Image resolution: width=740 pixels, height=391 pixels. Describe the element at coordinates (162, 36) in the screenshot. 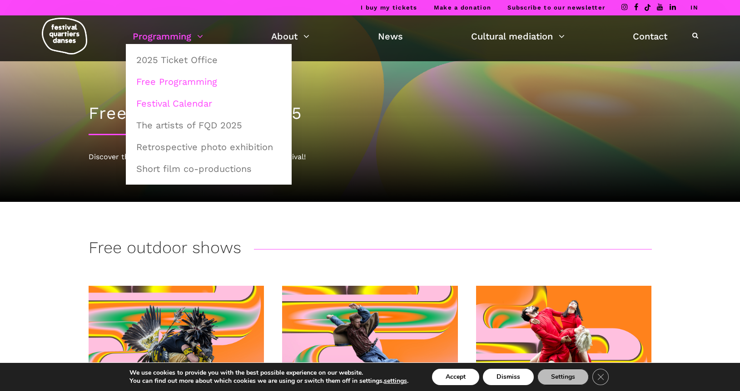

I see `font: Programming` at that location.